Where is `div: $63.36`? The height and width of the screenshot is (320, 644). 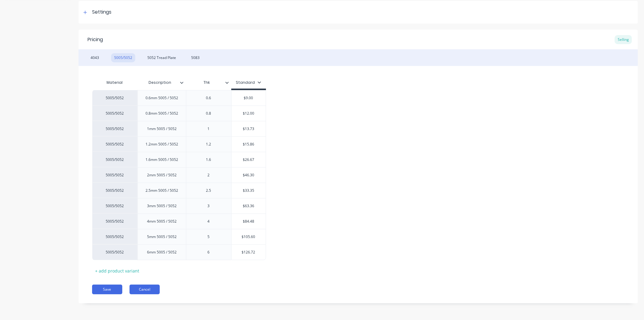 div: $63.36 is located at coordinates (248, 206).